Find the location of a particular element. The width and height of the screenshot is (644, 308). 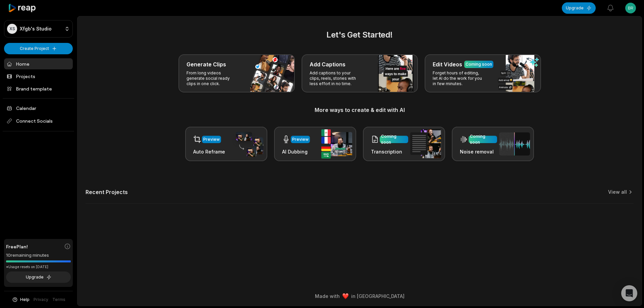

h3: Transcription is located at coordinates (390, 152).